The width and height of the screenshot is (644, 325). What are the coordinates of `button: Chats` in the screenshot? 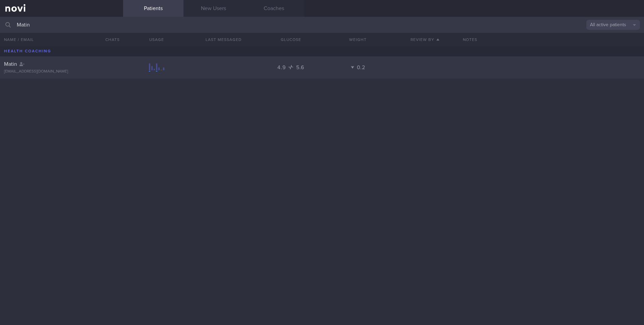 It's located at (110, 40).